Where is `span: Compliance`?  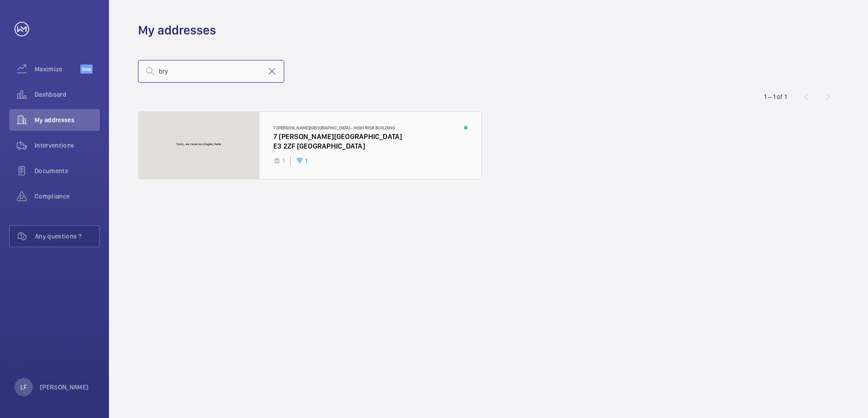 span: Compliance is located at coordinates (67, 196).